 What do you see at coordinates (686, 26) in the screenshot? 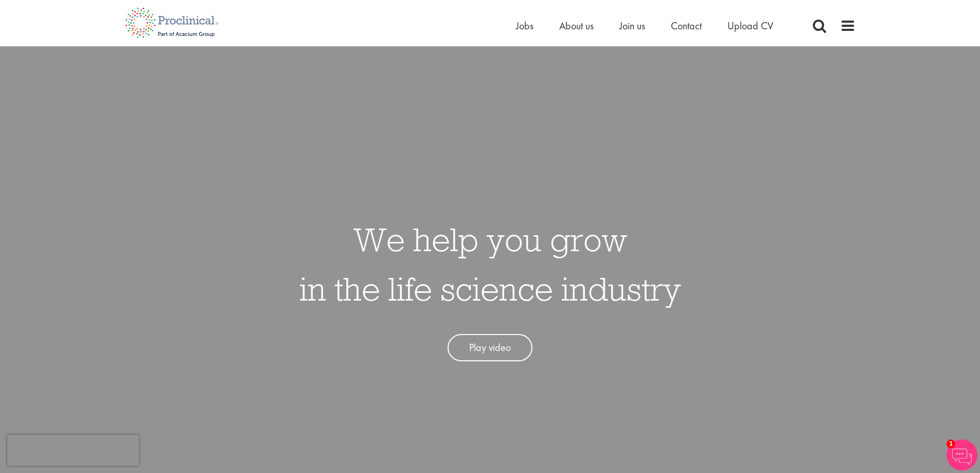
I see `span: Contact` at bounding box center [686, 26].